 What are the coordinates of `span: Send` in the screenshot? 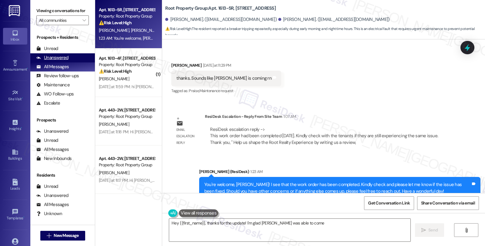 It's located at (433, 230).